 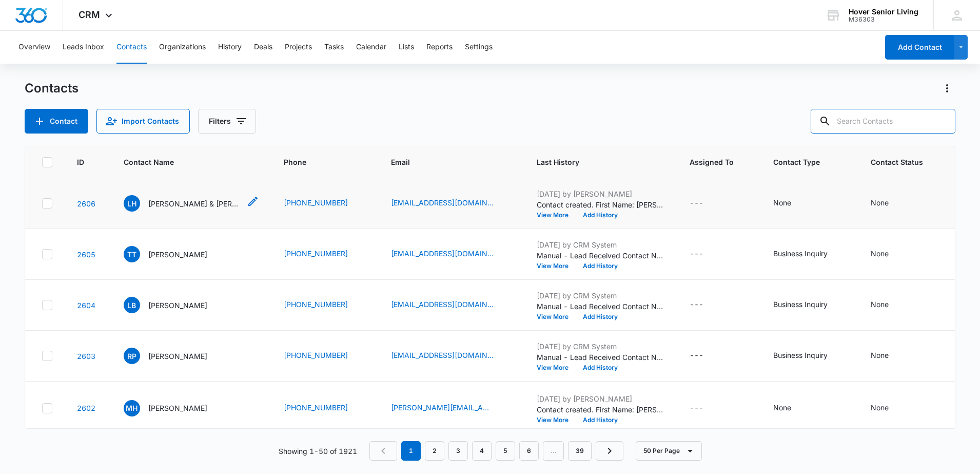 What do you see at coordinates (132, 356) in the screenshot?
I see `span: RP` at bounding box center [132, 356].